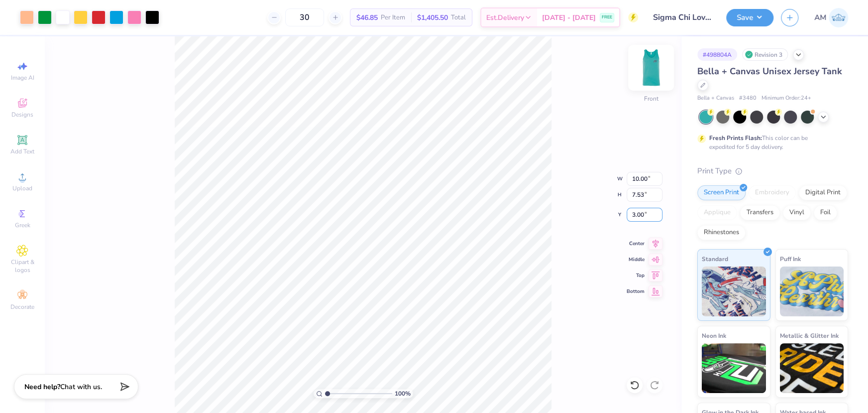 The height and width of the screenshot is (413, 868). Describe the element at coordinates (838, 17) in the screenshot. I see `img: Arvi Mikhail Parcero` at that location.